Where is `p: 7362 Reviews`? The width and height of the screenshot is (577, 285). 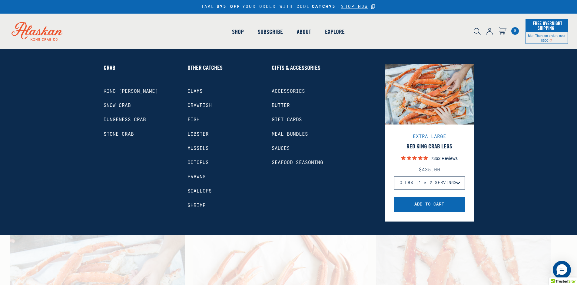
p: 7362 Reviews is located at coordinates (444, 158).